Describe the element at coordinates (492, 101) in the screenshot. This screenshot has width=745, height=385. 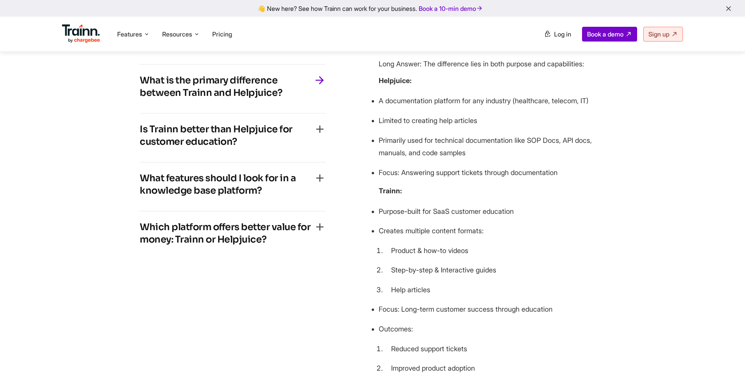
I see `p: A documentation platform for any industry (healthcare, telecom, IT)` at that location.